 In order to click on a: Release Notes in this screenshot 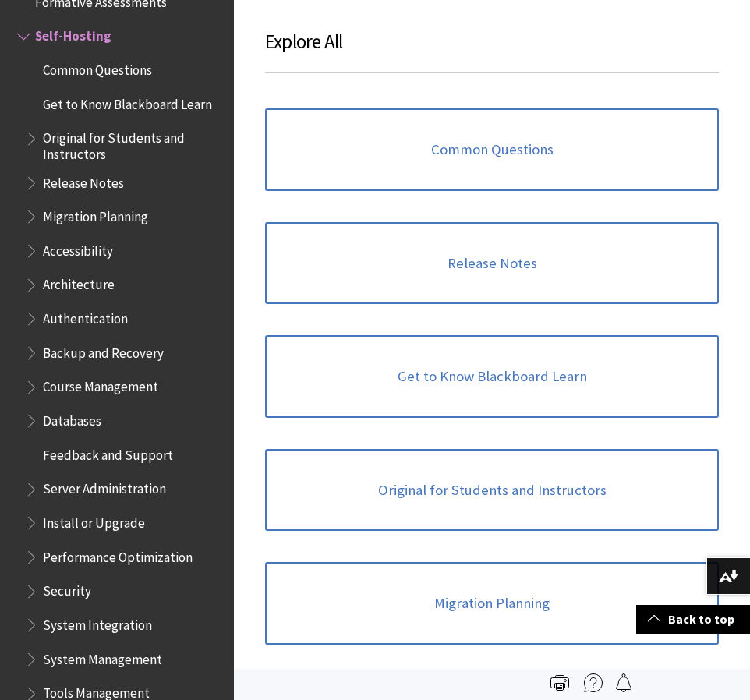, I will do `click(492, 264)`.